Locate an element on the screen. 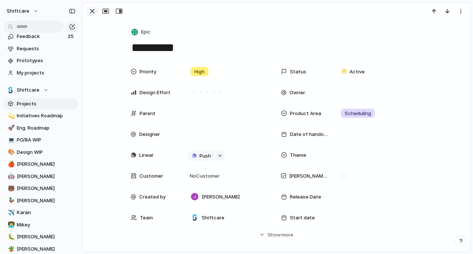 The image size is (473, 254). span: Eng. Roadmap is located at coordinates (46, 128).